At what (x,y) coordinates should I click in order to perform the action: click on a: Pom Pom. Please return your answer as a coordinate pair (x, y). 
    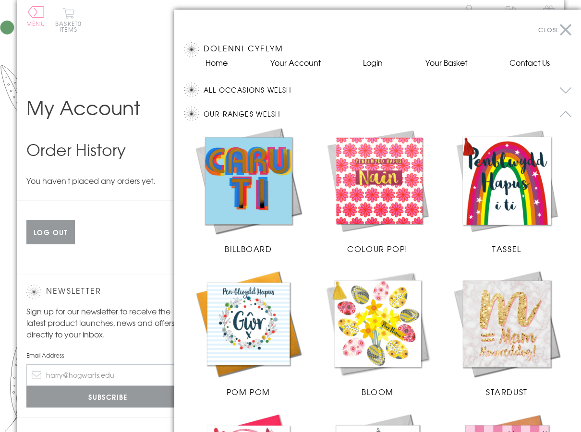
    Looking at the image, I should click on (248, 333).